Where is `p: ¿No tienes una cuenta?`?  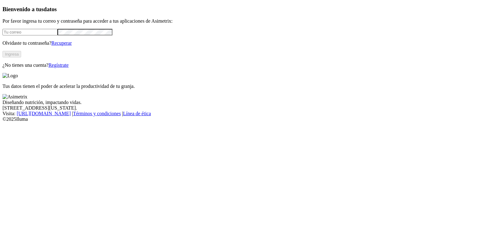 p: ¿No tienes una cuenta? is located at coordinates (249, 65).